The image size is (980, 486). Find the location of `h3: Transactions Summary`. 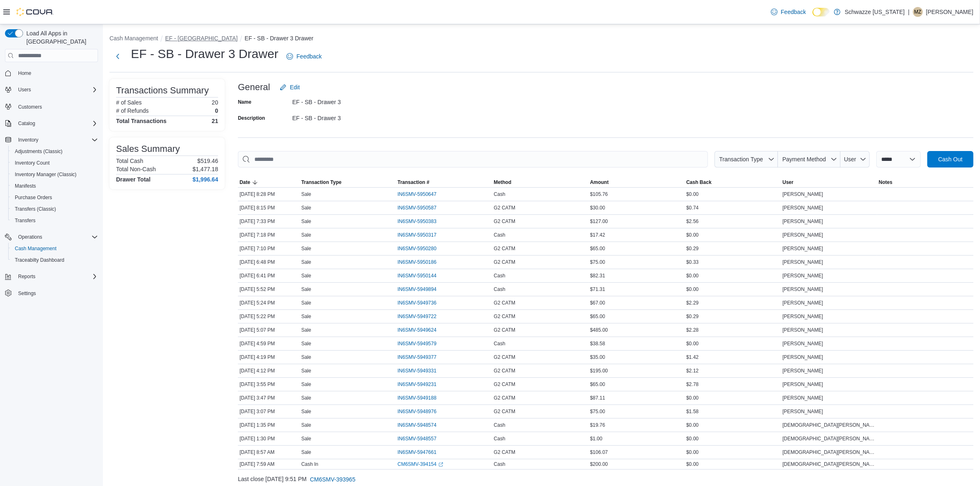

h3: Transactions Summary is located at coordinates (162, 90).